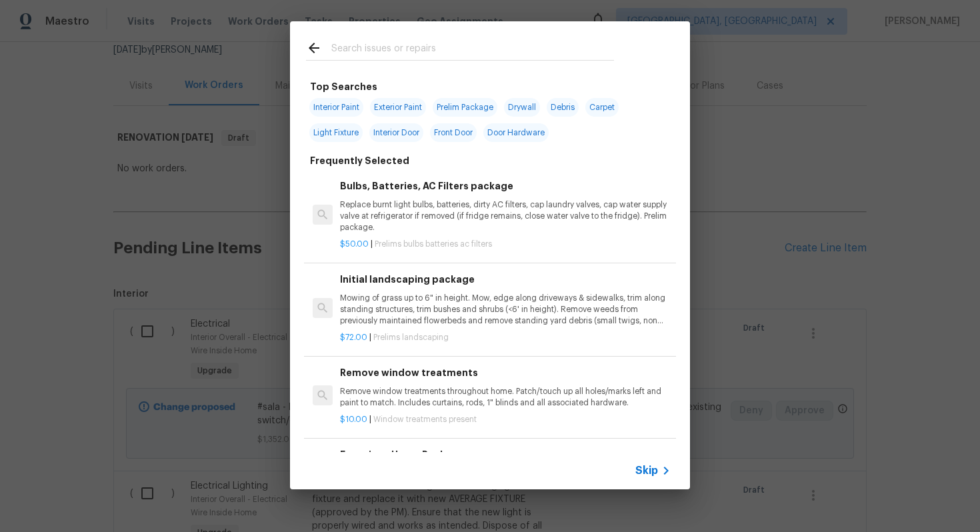  What do you see at coordinates (353, 338) in the screenshot?
I see `span: $72.00` at bounding box center [353, 338].